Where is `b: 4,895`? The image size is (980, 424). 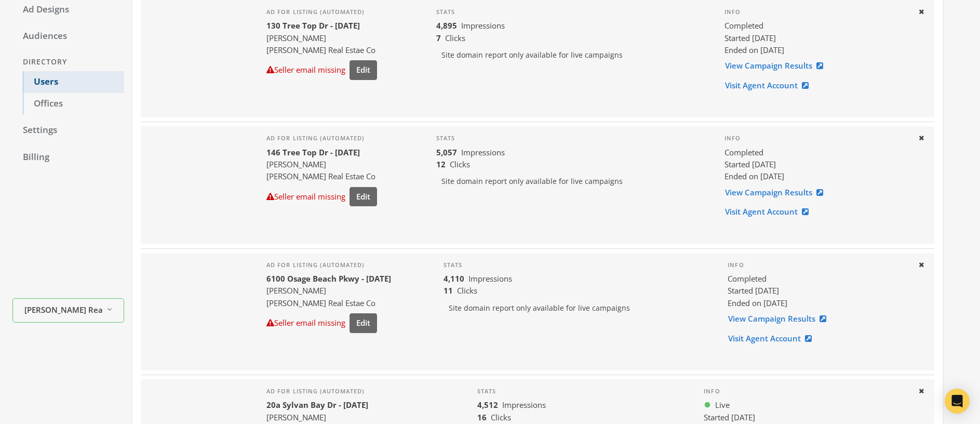
b: 4,895 is located at coordinates (446, 25).